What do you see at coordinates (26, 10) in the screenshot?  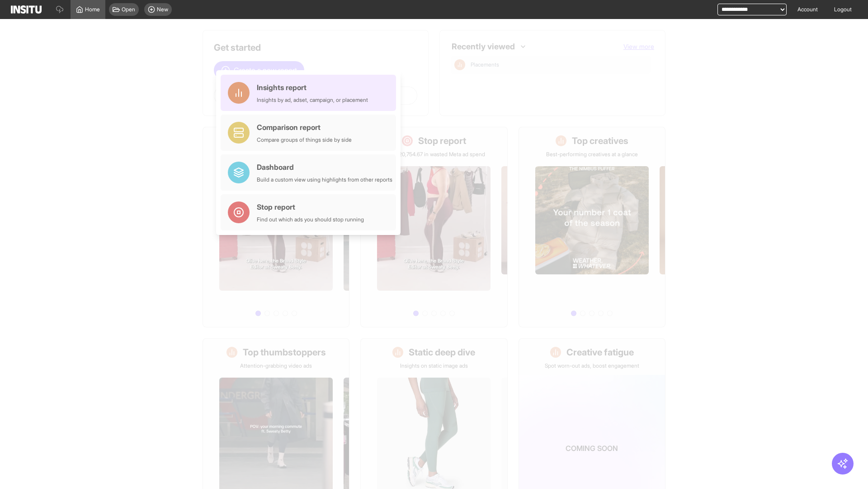 I see `img: Logo` at bounding box center [26, 10].